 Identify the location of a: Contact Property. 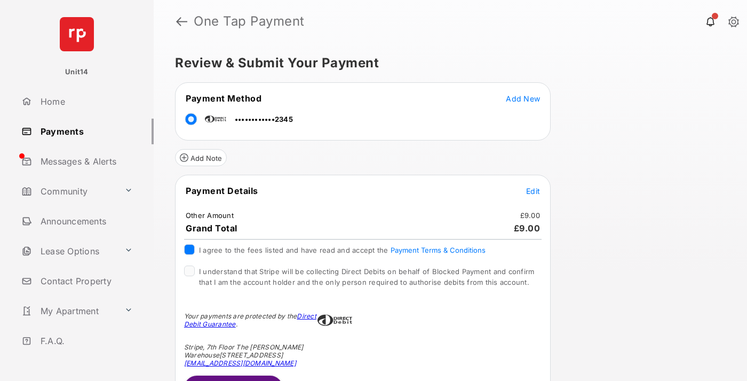
(85, 281).